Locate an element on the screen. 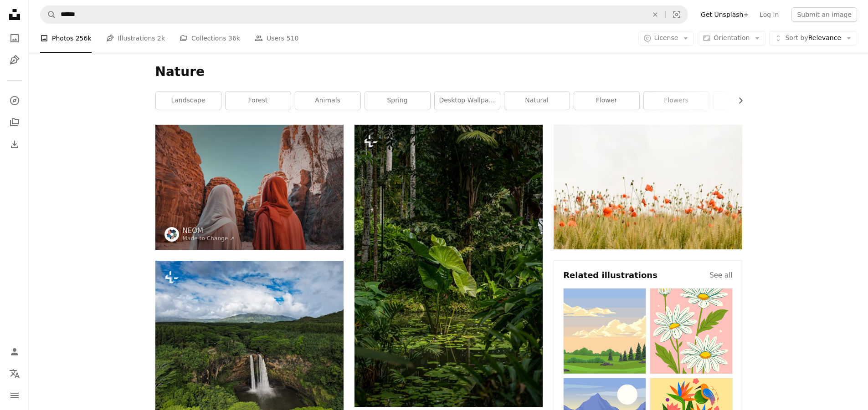 The width and height of the screenshot is (868, 410). a: Download History is located at coordinates (15, 144).